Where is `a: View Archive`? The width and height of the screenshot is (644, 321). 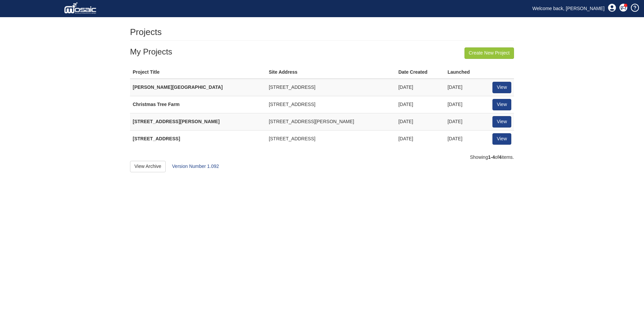 a: View Archive is located at coordinates (148, 167).